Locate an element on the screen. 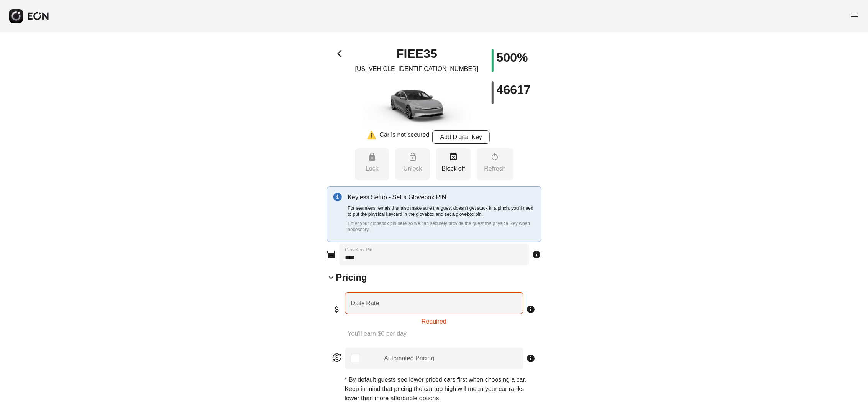 This screenshot has height=409, width=868. span: event_busy is located at coordinates (453, 157).